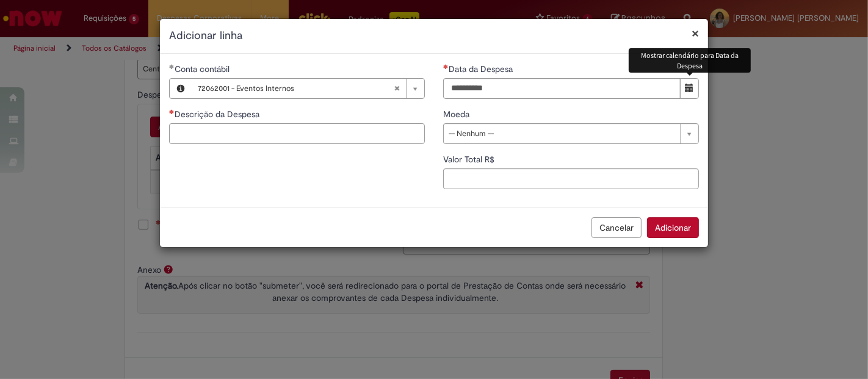 Image resolution: width=868 pixels, height=379 pixels. Describe the element at coordinates (482, 69) in the screenshot. I see `span: Data da Despesa` at that location.